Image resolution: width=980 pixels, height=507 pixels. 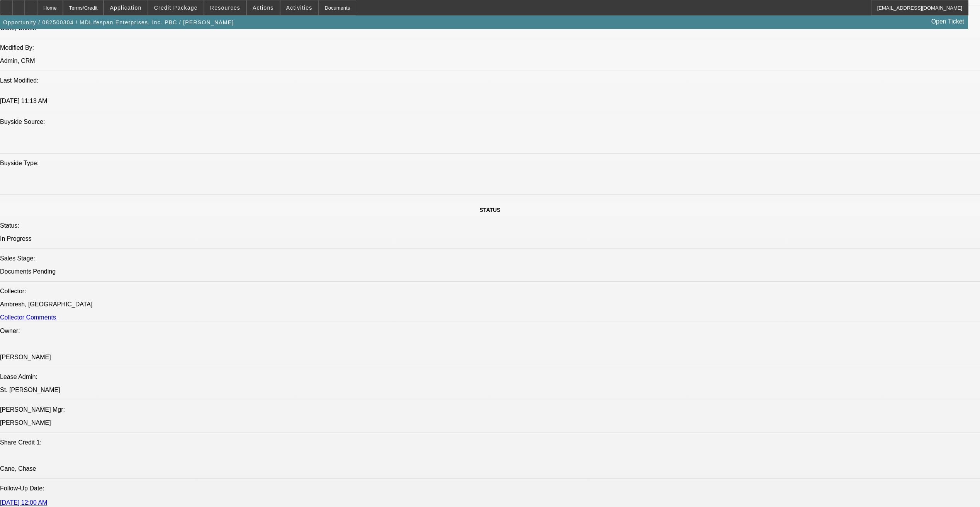 I want to click on button: Actions, so click(x=263, y=7).